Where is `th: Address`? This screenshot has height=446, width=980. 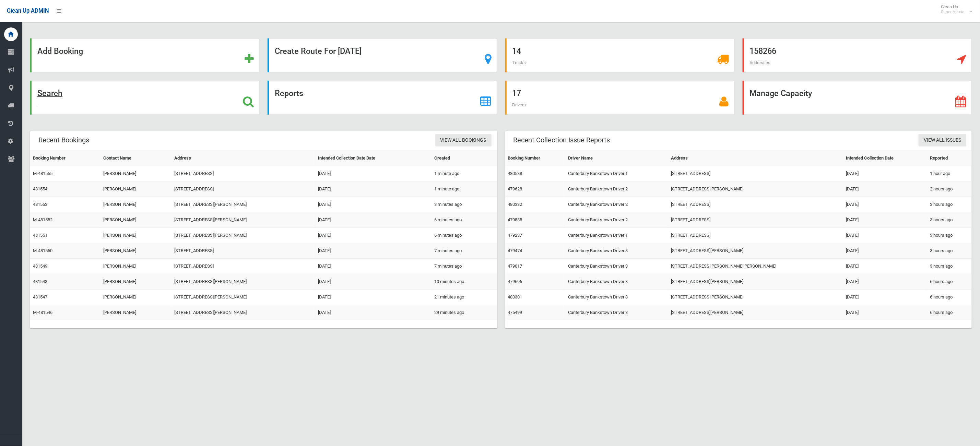
th: Address is located at coordinates (756, 158).